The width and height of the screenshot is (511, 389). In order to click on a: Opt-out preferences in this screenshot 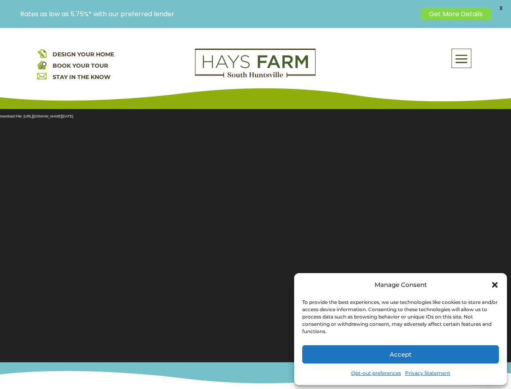, I will do `click(376, 373)`.